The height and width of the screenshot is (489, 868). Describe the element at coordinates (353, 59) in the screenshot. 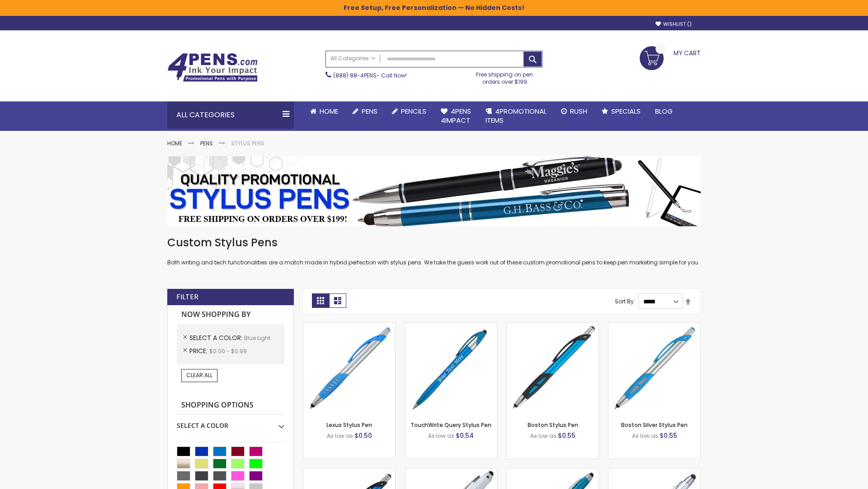

I see `span: All Categories` at that location.